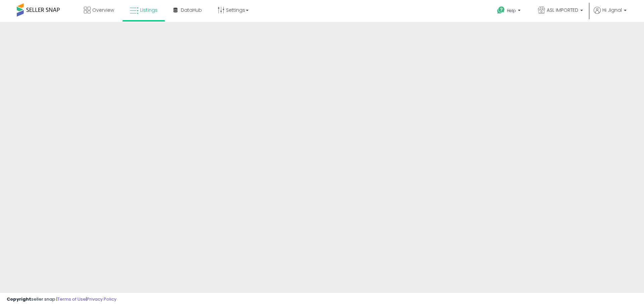 The width and height of the screenshot is (644, 306). What do you see at coordinates (610, 14) in the screenshot?
I see `a: Hi Jignal` at bounding box center [610, 14].